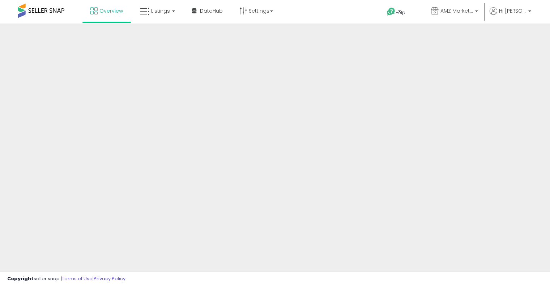  Describe the element at coordinates (401, 13) in the screenshot. I see `a: Help` at that location.